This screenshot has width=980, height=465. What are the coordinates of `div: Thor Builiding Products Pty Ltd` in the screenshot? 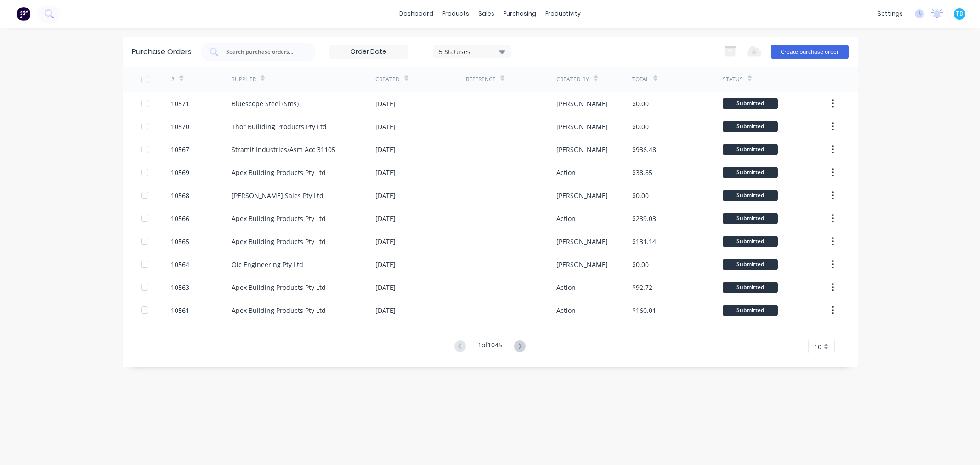 It's located at (279, 126).